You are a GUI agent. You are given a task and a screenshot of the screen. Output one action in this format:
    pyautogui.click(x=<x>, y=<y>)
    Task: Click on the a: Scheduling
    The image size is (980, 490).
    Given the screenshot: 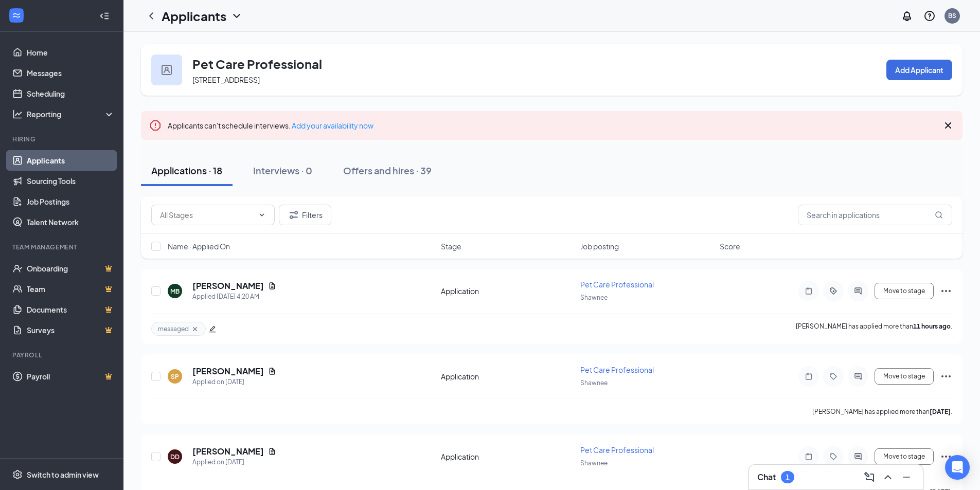 What is the action you would take?
    pyautogui.click(x=71, y=93)
    